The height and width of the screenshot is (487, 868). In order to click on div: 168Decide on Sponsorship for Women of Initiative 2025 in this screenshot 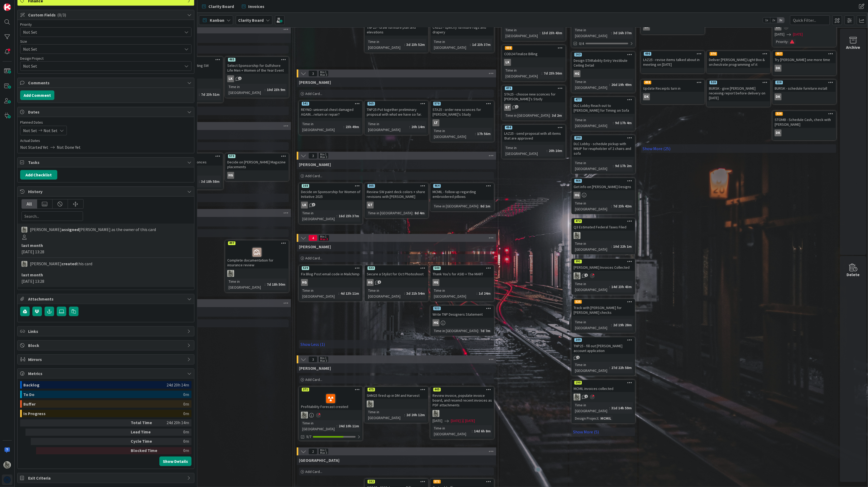, I will do `click(331, 192)`.